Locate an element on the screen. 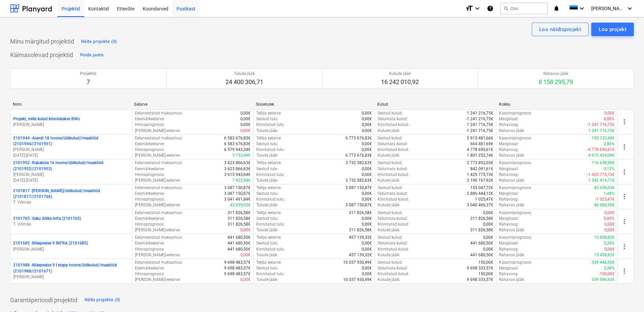  button: Otsi is located at coordinates (524, 8).